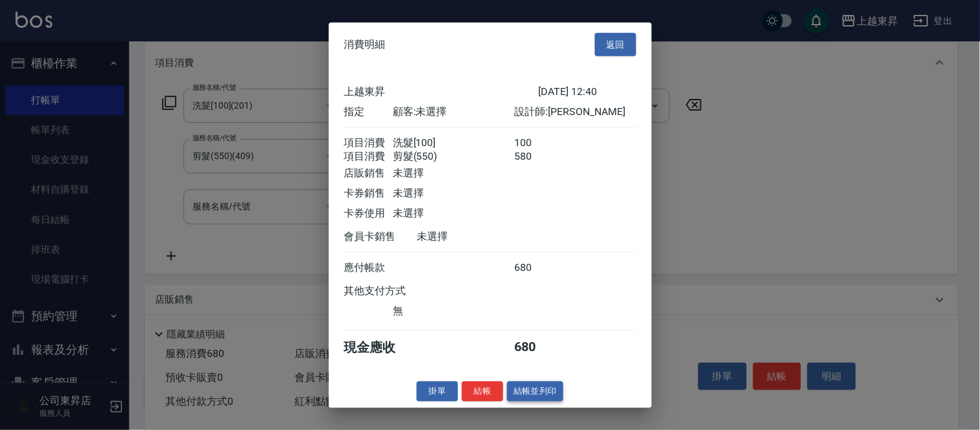  What do you see at coordinates (535, 391) in the screenshot?
I see `button: 結帳並列印` at bounding box center [535, 391].